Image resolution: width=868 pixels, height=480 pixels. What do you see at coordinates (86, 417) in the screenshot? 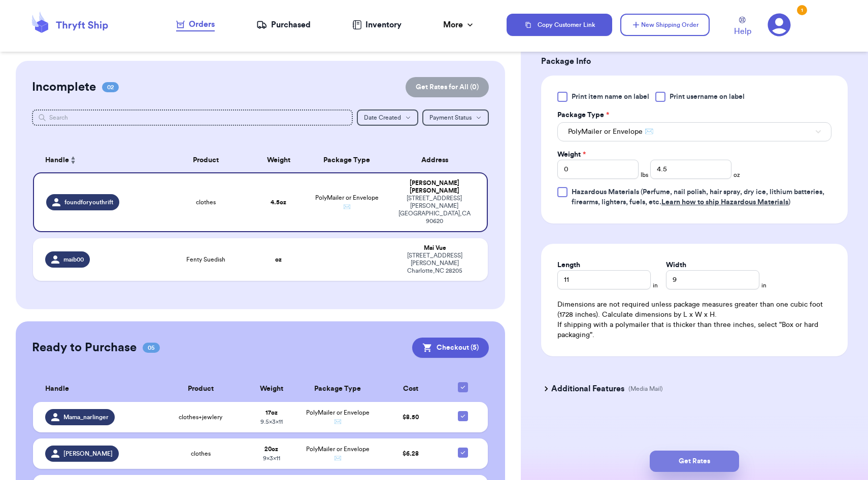
I see `span: Mama_narlinger` at bounding box center [86, 417].